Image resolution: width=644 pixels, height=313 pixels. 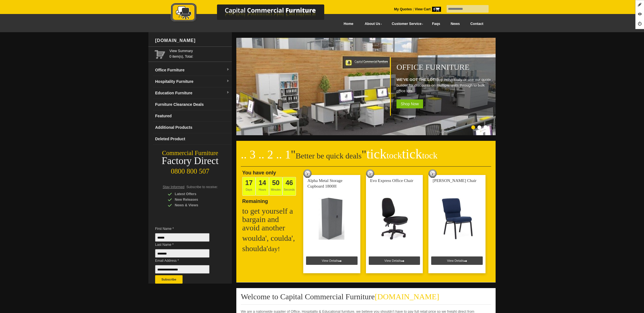 What do you see at coordinates (186, 261) in the screenshot?
I see `span: Email Address *` at bounding box center [186, 261].